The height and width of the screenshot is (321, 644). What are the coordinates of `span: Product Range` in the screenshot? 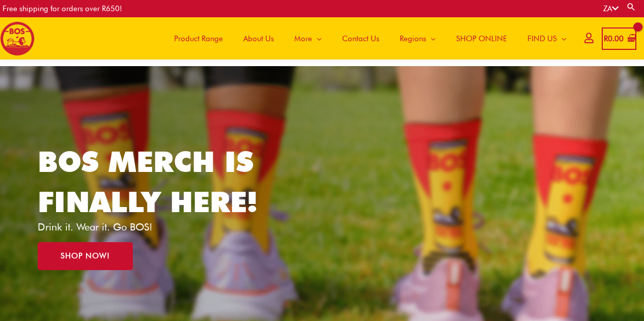 It's located at (199, 38).